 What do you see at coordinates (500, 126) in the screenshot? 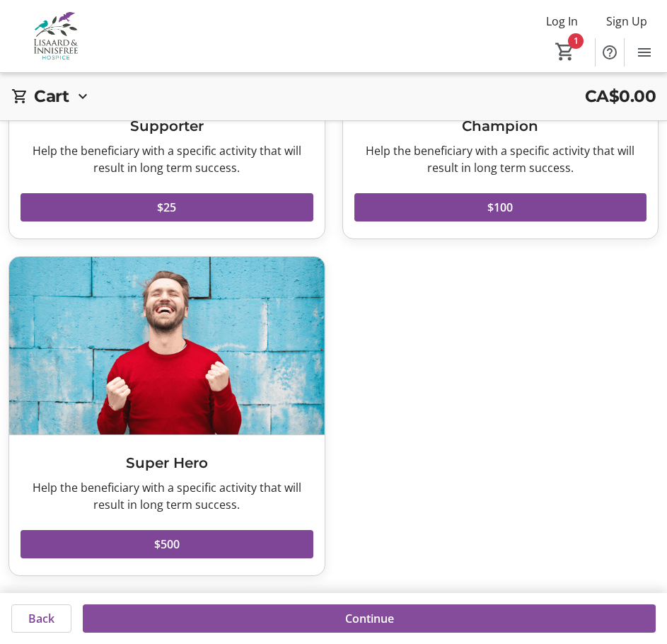
I see `h3: Champion` at bounding box center [500, 126].